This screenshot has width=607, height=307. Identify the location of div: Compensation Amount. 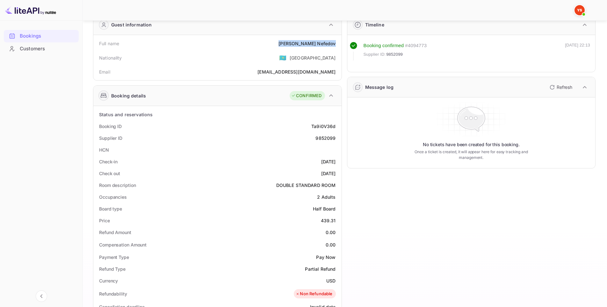
(123, 245).